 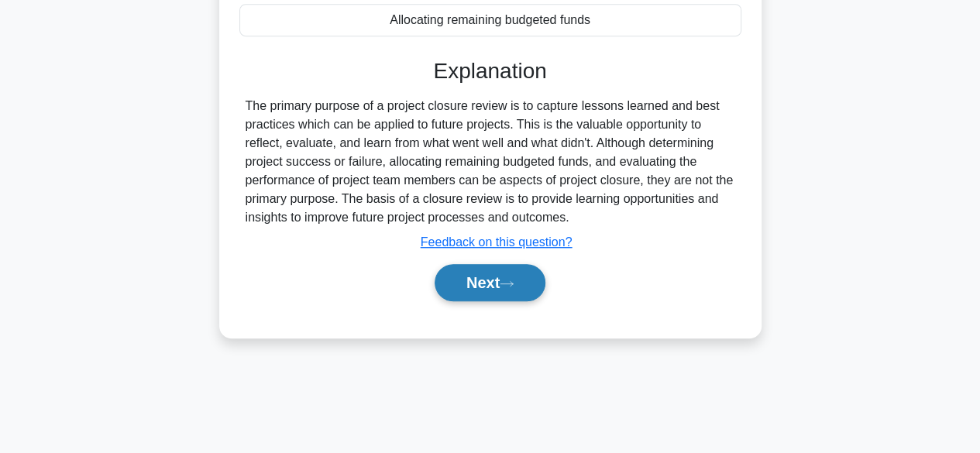 What do you see at coordinates (490, 283) in the screenshot?
I see `button: Next` at bounding box center [490, 283].